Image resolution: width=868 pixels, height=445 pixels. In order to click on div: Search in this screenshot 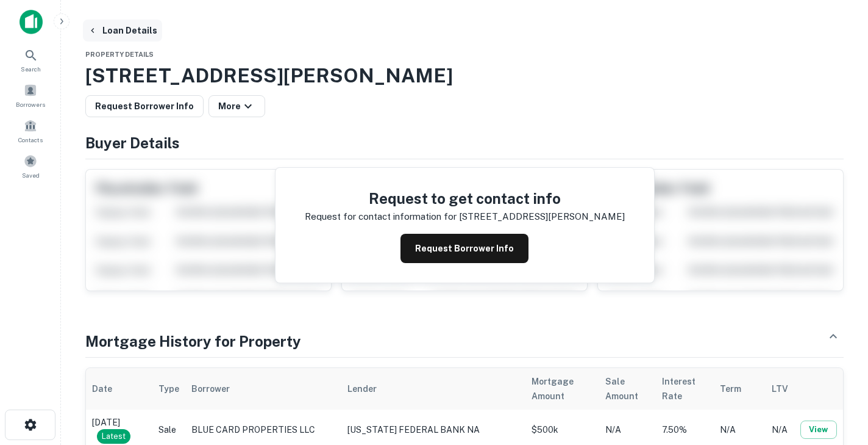, I will do `click(30, 60)`.